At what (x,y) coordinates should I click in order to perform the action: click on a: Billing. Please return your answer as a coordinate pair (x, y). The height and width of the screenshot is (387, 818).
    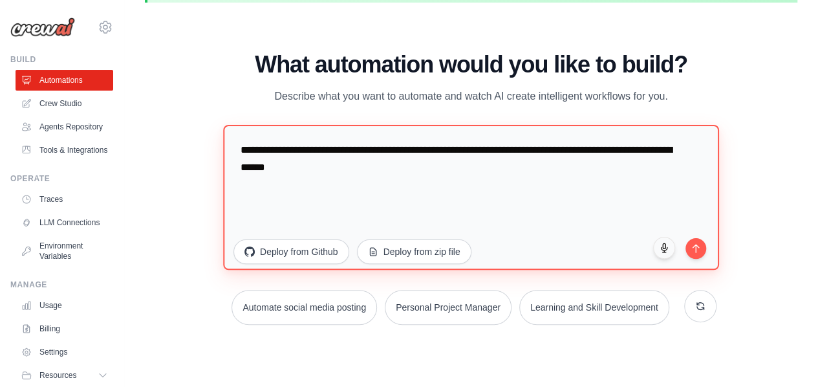
    Looking at the image, I should click on (64, 329).